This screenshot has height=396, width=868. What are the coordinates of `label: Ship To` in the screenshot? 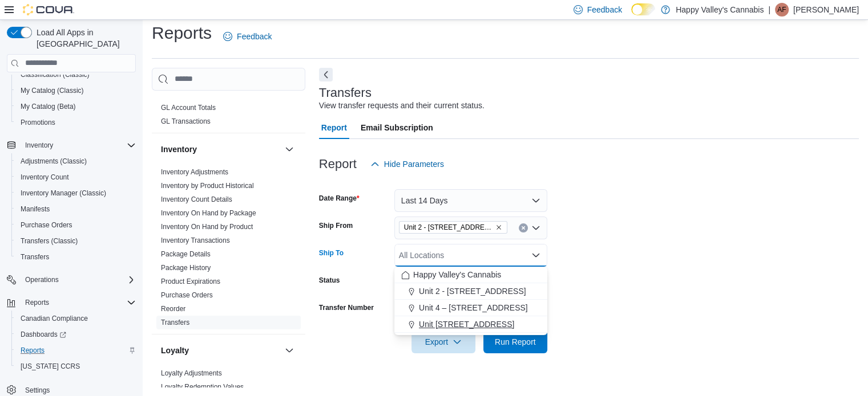 It's located at (331, 253).